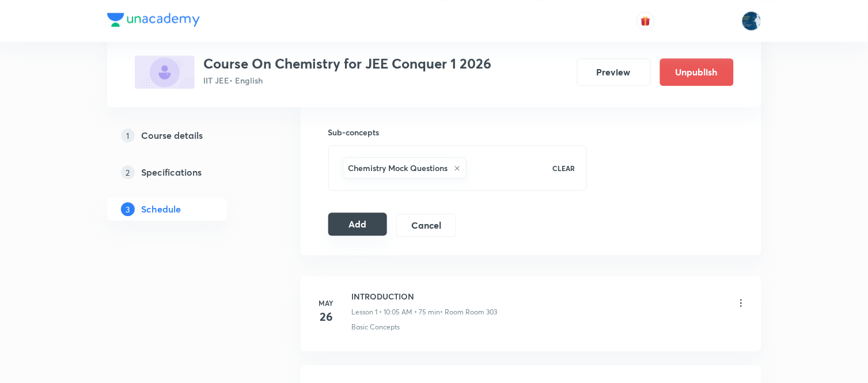 This screenshot has height=383, width=868. What do you see at coordinates (161, 209) in the screenshot?
I see `h5: Schedule` at bounding box center [161, 209].